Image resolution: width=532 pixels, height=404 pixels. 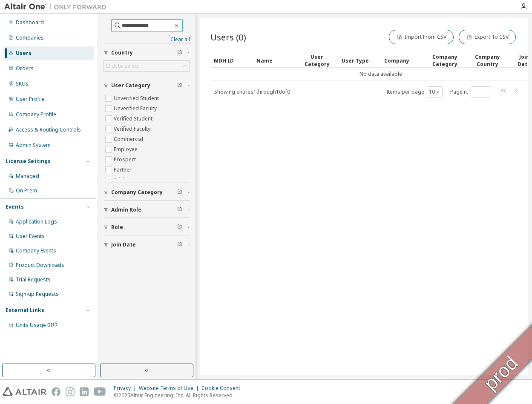 I want to click on div: Company Profile, so click(x=36, y=115).